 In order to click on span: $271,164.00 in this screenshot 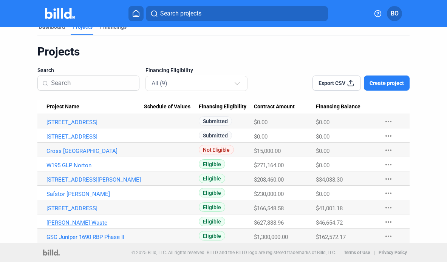, I will do `click(268, 165)`.